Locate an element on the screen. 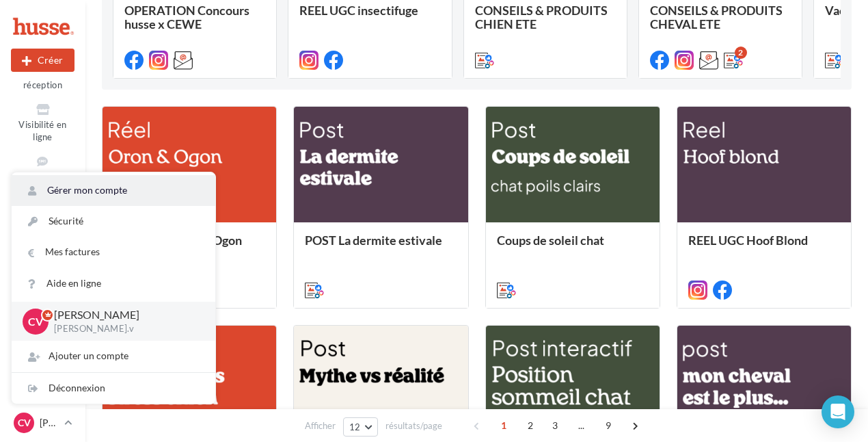 This screenshot has height=442, width=868. span: POST La dermite estivale is located at coordinates (373, 240).